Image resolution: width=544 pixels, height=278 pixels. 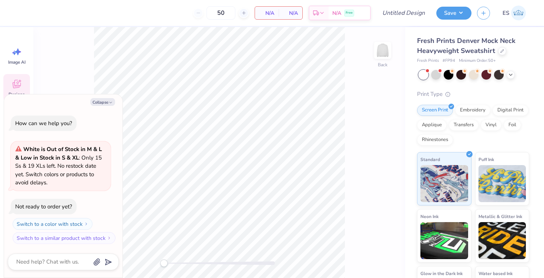 I want to click on button: Switch to a color with stock, so click(x=53, y=224).